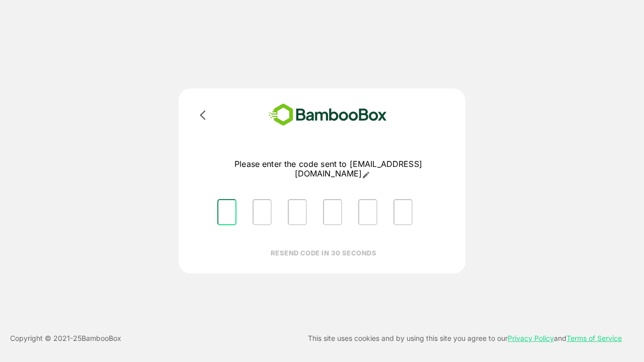  I want to click on a: Terms of Service, so click(594, 338).